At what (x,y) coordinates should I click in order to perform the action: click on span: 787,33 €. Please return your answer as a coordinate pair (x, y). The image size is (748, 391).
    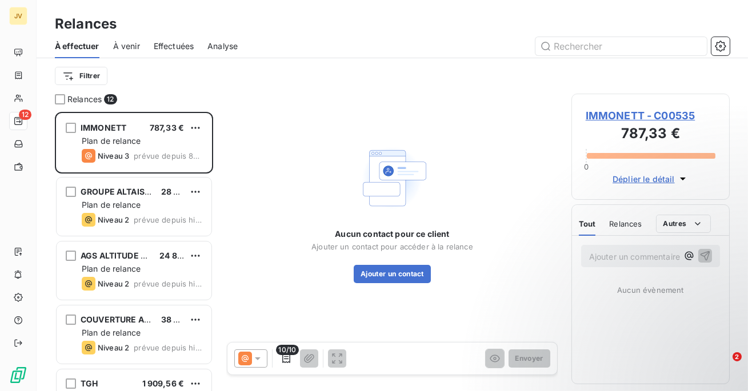
    Looking at the image, I should click on (167, 127).